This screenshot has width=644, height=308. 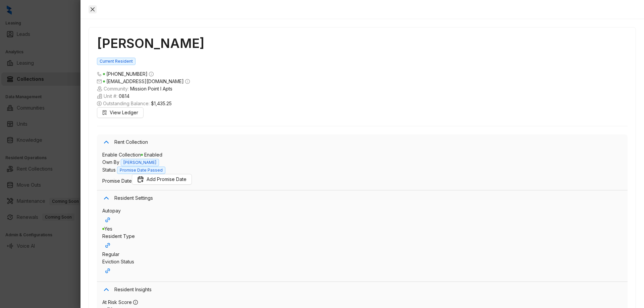 What do you see at coordinates (124, 112) in the screenshot?
I see `span: View Ledger` at bounding box center [124, 112].